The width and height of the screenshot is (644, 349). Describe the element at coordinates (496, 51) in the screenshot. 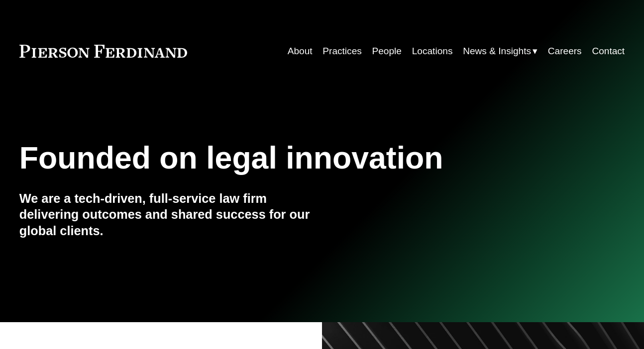

I see `span: News & Insights` at that location.